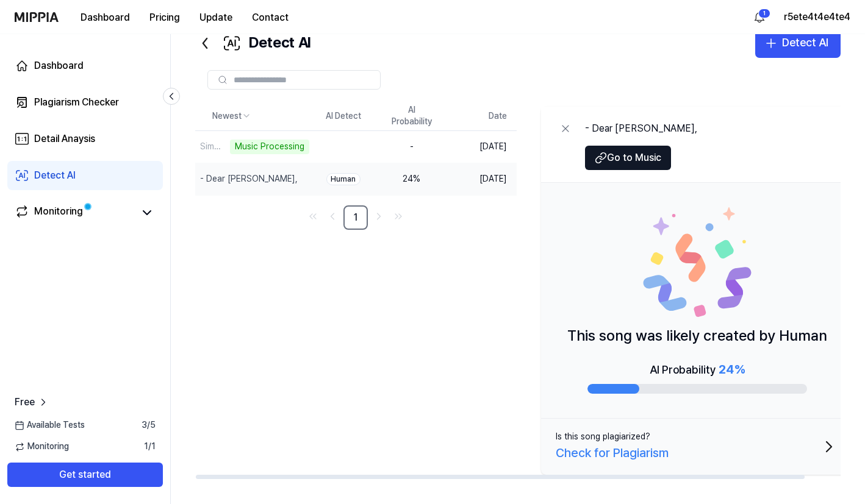 The height and width of the screenshot is (504, 865). Describe the element at coordinates (412, 179) in the screenshot. I see `div: 24 %` at that location.